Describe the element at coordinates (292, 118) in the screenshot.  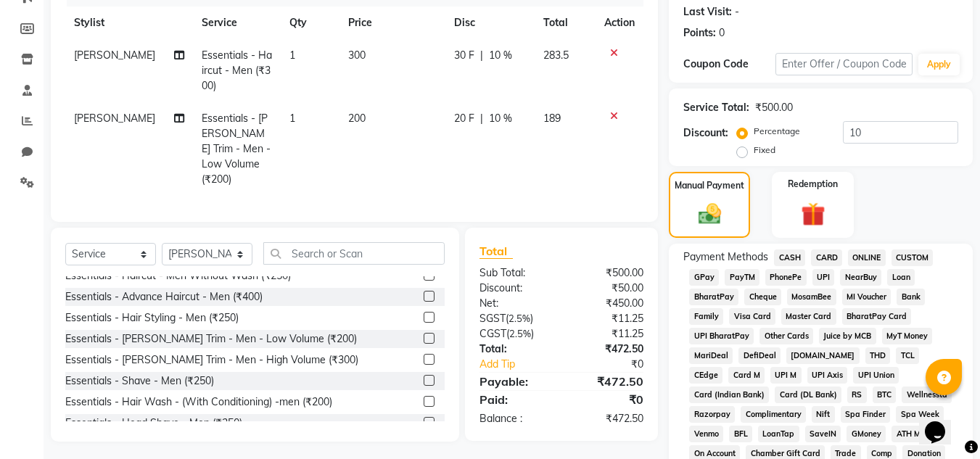
I see `span: 1` at that location.